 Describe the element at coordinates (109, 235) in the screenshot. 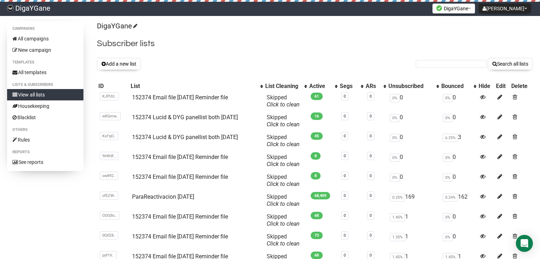

I see `span: 0QEE8..` at that location.